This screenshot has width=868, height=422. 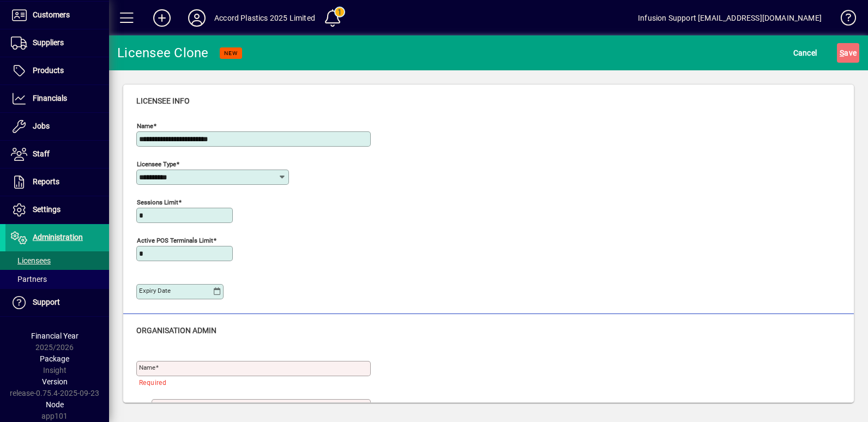 What do you see at coordinates (197, 18) in the screenshot?
I see `button: Profile` at bounding box center [197, 18].